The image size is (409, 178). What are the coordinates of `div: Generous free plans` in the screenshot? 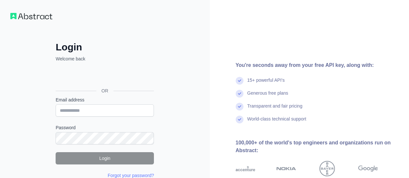 It's located at (268, 96).